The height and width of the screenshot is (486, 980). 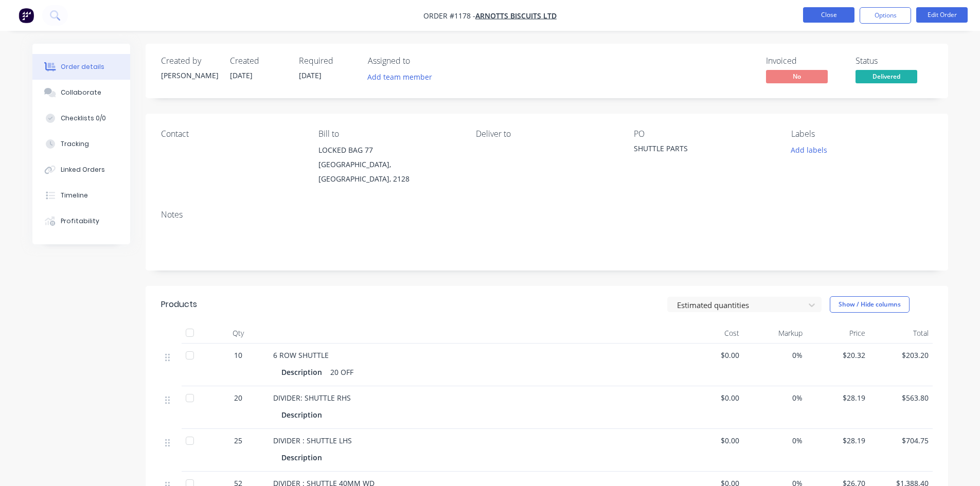 I want to click on button: Edit Order, so click(x=942, y=15).